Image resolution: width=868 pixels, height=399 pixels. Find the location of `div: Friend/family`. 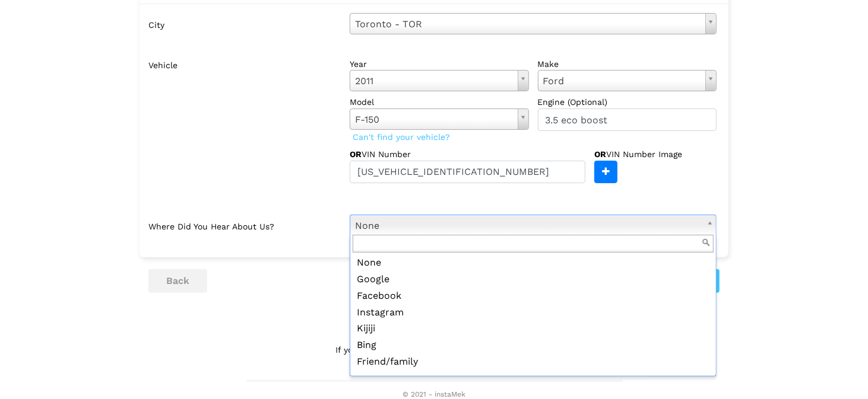

div: Friend/family is located at coordinates (533, 362).